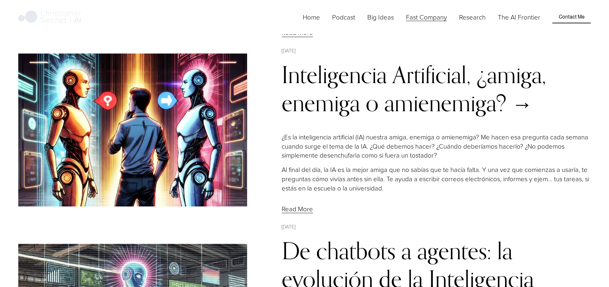 The image size is (609, 287). I want to click on p: ¿Es la inteligencia artificial (IA) nuestra amiga, enemiga o amienemiga? Me hacen esa pregunta ca..., so click(436, 146).